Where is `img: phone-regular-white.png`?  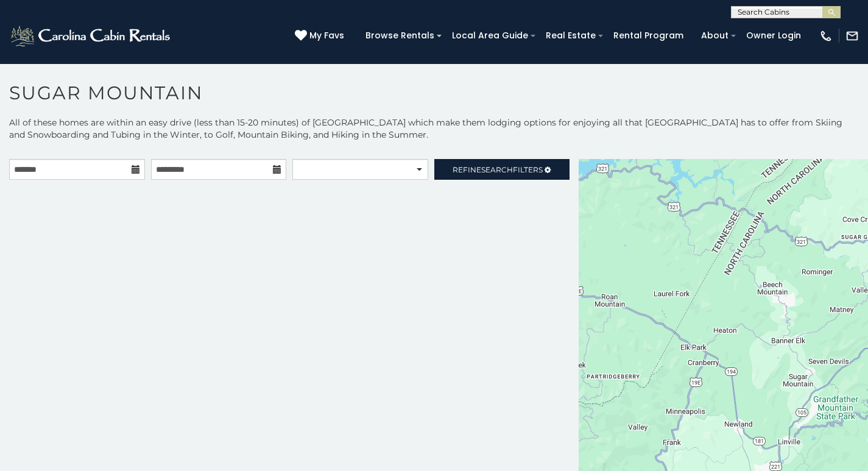
img: phone-regular-white.png is located at coordinates (826, 36).